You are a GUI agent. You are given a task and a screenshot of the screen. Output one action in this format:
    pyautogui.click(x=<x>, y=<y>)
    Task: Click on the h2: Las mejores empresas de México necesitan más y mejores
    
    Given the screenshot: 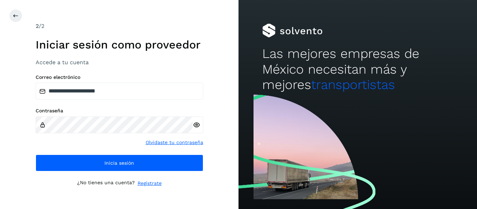 What is the action you would take?
    pyautogui.click(x=358, y=69)
    